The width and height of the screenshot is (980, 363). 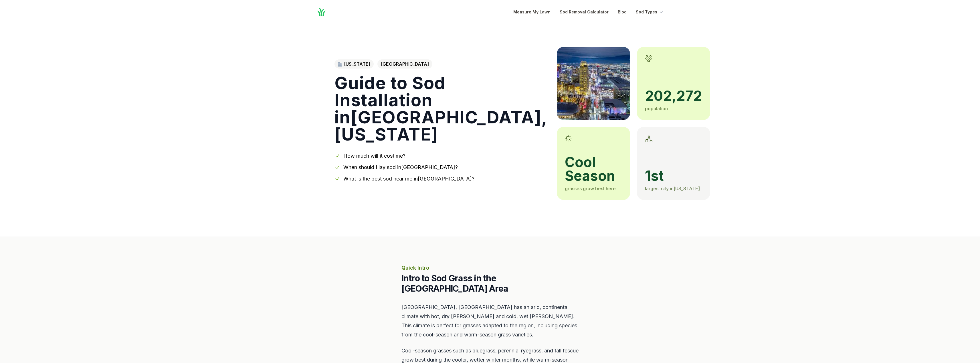 I want to click on button: Sod Types, so click(x=650, y=12).